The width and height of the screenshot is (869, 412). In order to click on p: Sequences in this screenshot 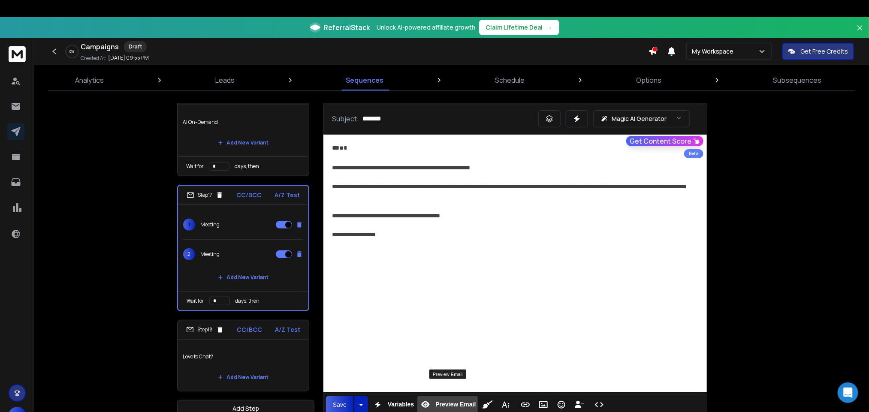, I will do `click(365, 80)`.